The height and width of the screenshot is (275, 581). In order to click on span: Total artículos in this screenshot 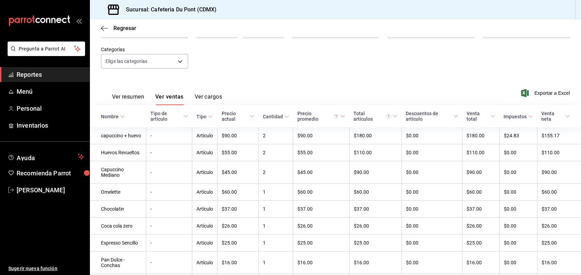, I will do `click(375, 116)`.